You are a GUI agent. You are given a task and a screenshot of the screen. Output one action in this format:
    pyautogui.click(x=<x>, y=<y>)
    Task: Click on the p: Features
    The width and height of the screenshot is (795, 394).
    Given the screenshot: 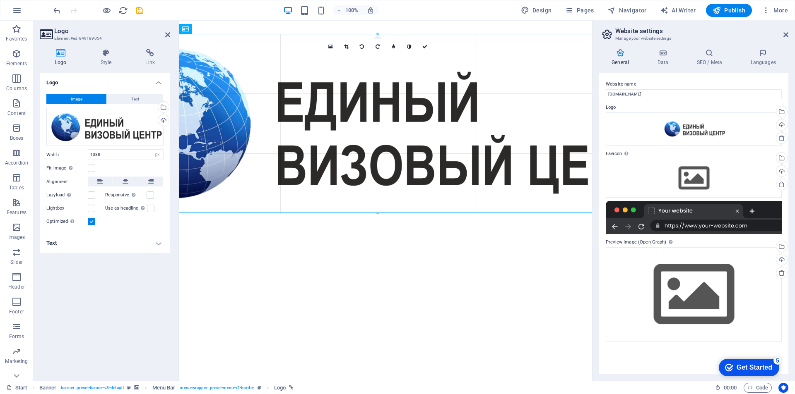 What is the action you would take?
    pyautogui.click(x=17, y=213)
    